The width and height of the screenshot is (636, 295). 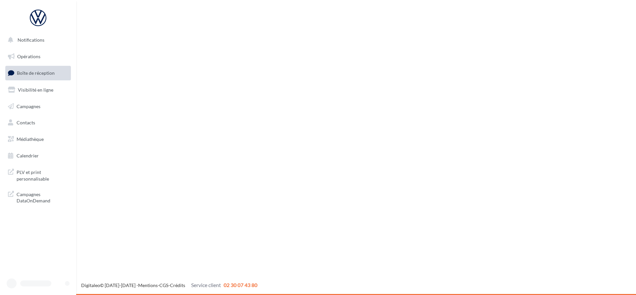 What do you see at coordinates (38, 90) in the screenshot?
I see `a: Visibilité en ligne` at bounding box center [38, 90].